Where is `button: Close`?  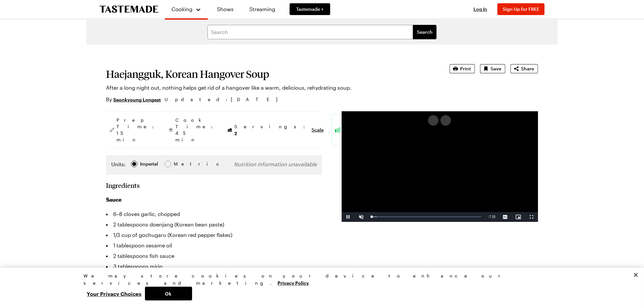 button: Close is located at coordinates (635, 275).